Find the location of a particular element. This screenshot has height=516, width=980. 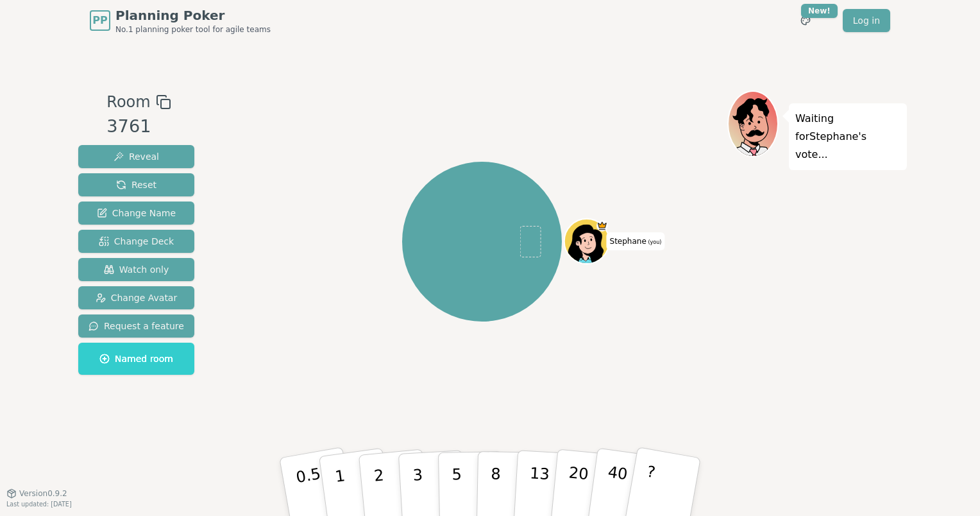

span: Change Deck is located at coordinates (136, 241).